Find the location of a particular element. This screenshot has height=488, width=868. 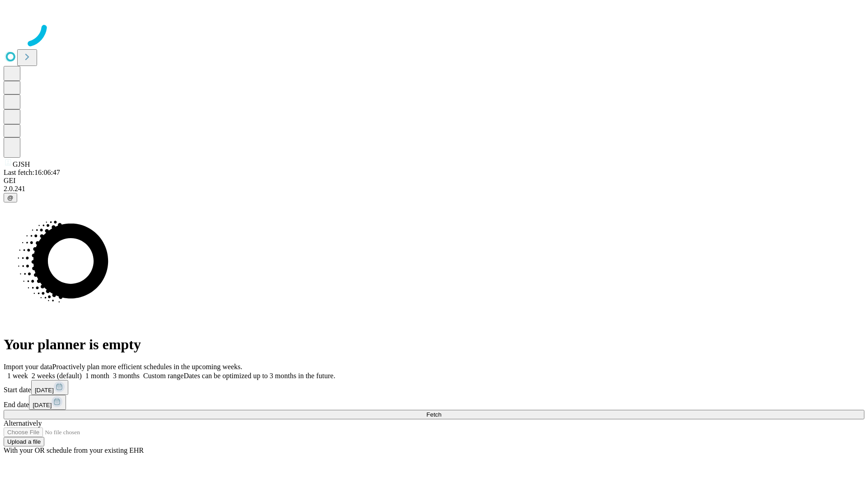

span: 2 weeks (default) is located at coordinates (56, 376).